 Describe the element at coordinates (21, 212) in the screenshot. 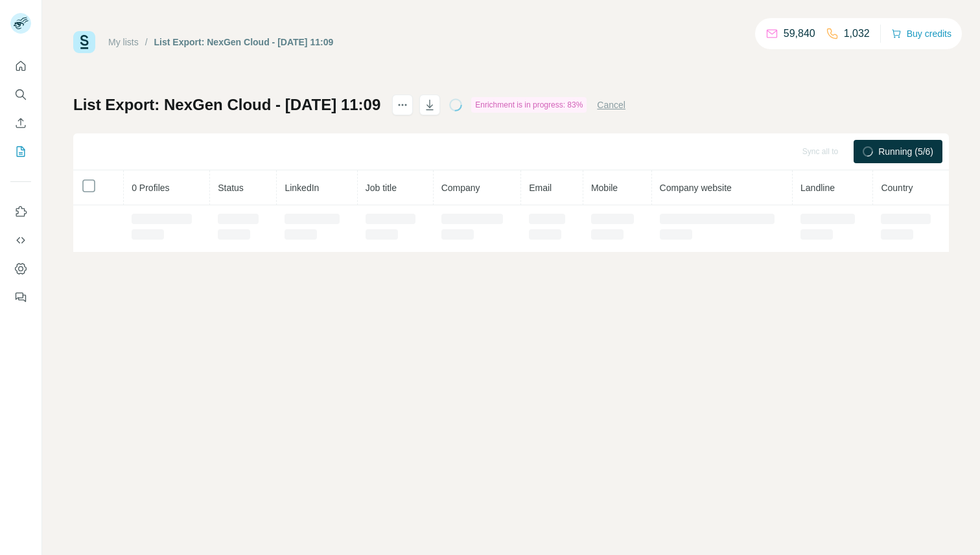

I see `button: Use Surfe on LinkedIn` at that location.